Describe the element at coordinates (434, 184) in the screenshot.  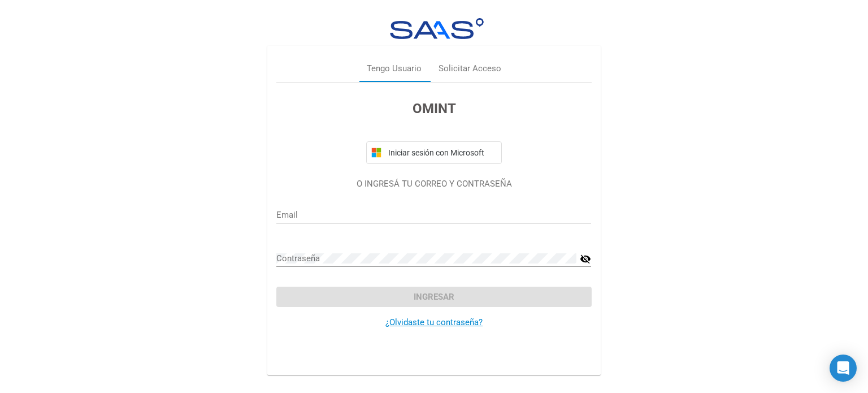
I see `p: O INGRESÁ TU CORREO Y CONTRASEÑA` at that location.